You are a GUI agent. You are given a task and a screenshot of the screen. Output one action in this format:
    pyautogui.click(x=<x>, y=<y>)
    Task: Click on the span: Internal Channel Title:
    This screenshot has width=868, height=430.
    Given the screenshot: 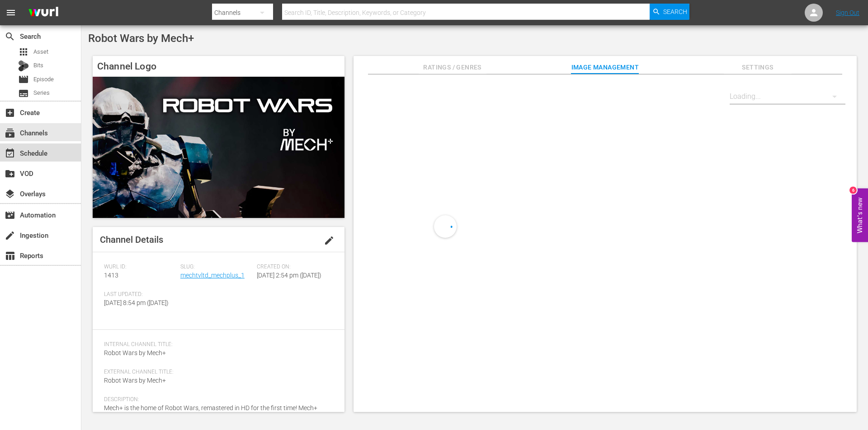 What is the action you would take?
    pyautogui.click(x=216, y=345)
    